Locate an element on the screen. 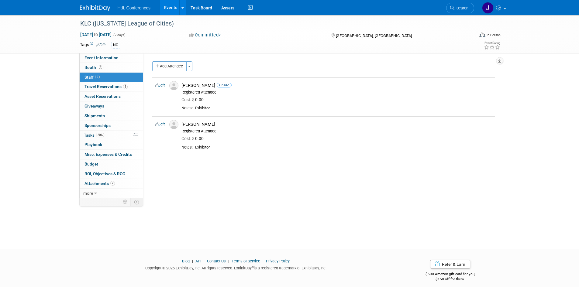 The height and width of the screenshot is (287, 579). span: more is located at coordinates (88, 193).